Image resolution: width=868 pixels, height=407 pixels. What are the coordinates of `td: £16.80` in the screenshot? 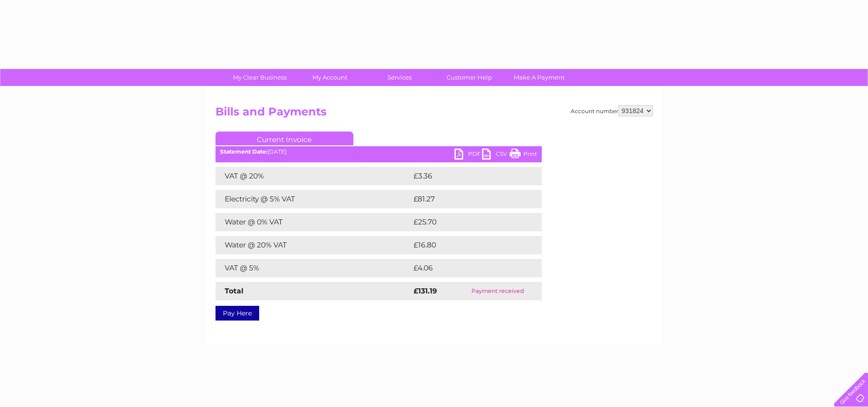 It's located at (467, 245).